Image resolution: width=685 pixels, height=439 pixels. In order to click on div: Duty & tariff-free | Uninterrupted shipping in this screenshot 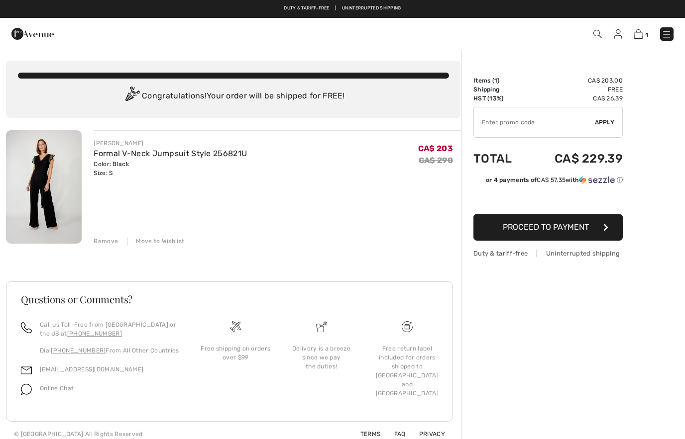, I will do `click(548, 253)`.